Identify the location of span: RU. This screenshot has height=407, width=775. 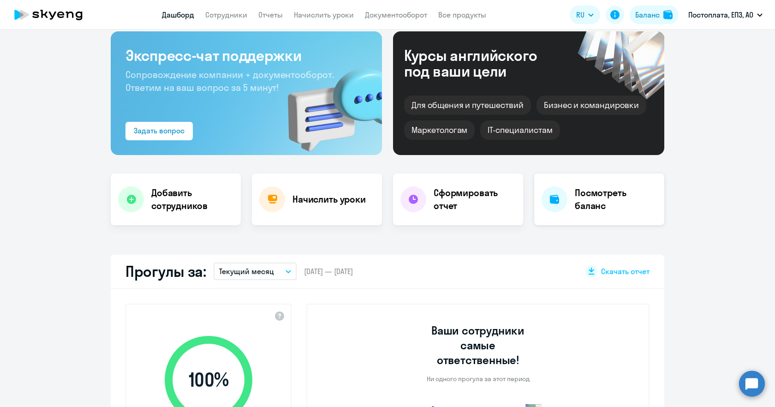
(580, 15).